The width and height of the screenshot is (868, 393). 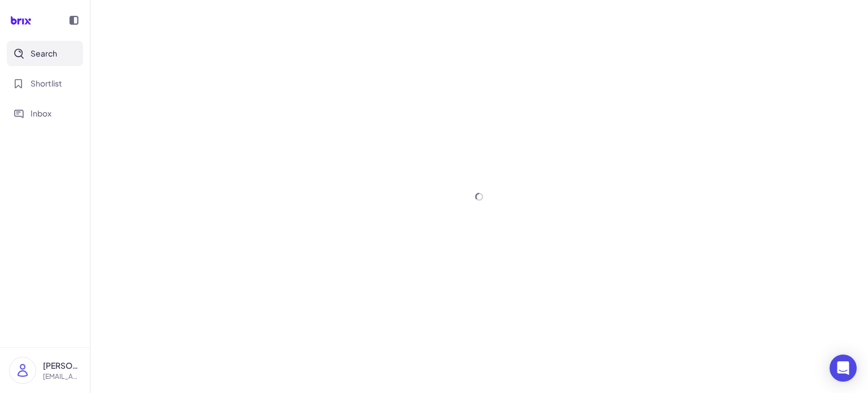 What do you see at coordinates (43, 53) in the screenshot?
I see `span: Search` at bounding box center [43, 53].